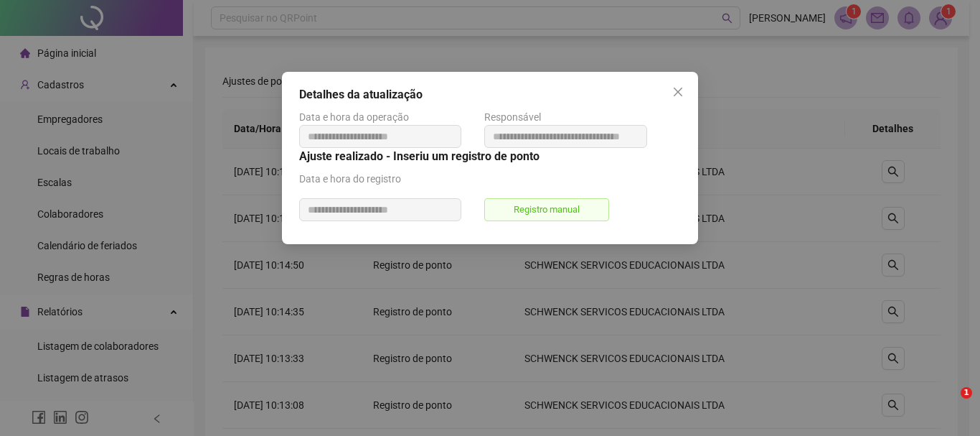  I want to click on button: Close, so click(678, 92).